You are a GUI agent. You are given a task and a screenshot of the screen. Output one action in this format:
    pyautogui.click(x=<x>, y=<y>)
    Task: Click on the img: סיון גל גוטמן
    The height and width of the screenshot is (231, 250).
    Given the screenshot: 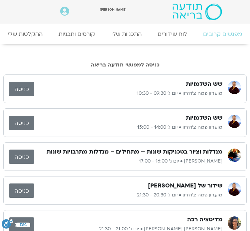 What is the action you would take?
    pyautogui.click(x=234, y=223)
    